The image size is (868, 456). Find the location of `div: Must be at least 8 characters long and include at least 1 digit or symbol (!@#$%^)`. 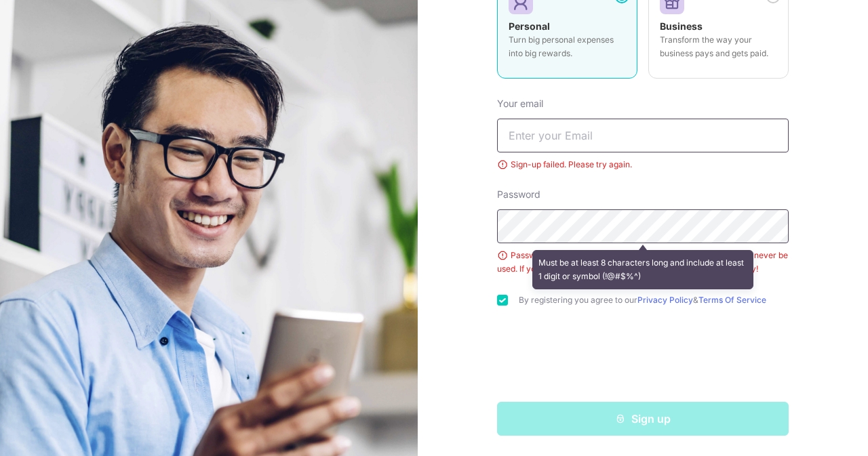

div: Must be at least 8 characters long and include at least 1 digit or symbol (!@#$%^) is located at coordinates (643, 270).